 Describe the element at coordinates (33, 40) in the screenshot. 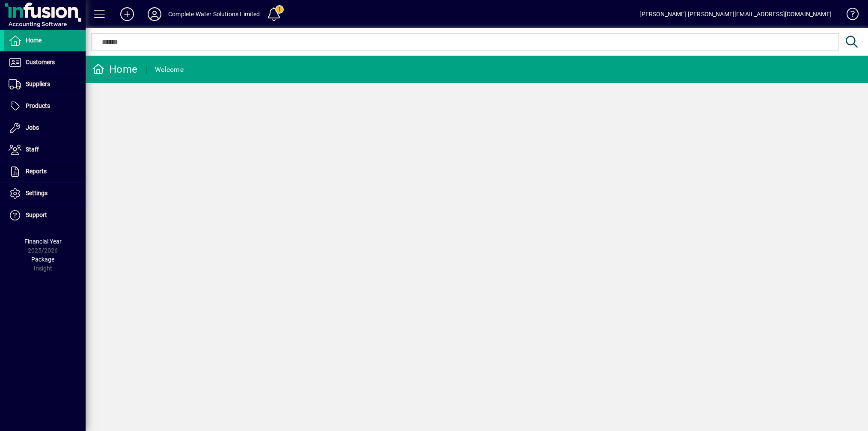

I see `span: Home` at that location.